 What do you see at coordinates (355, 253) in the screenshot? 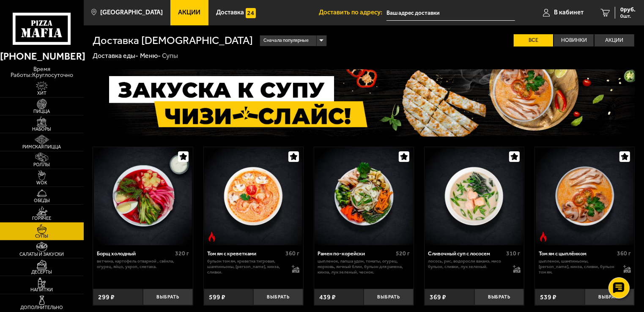
I see `div: Рамен по-корейски` at bounding box center [355, 253].